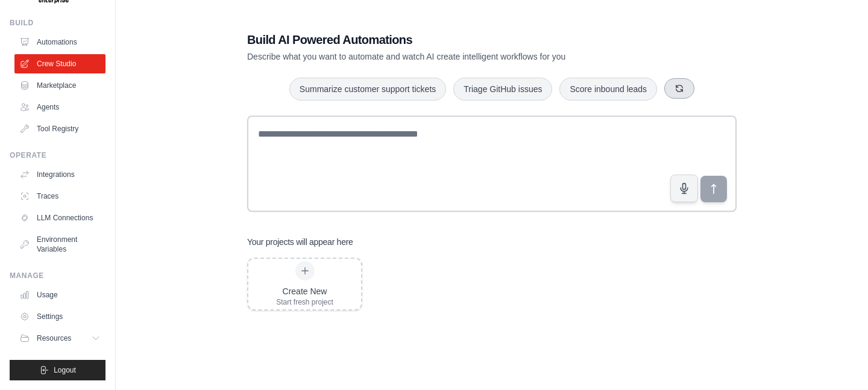 This screenshot has width=868, height=390. What do you see at coordinates (59, 244) in the screenshot?
I see `a: Environment Variables` at bounding box center [59, 244].